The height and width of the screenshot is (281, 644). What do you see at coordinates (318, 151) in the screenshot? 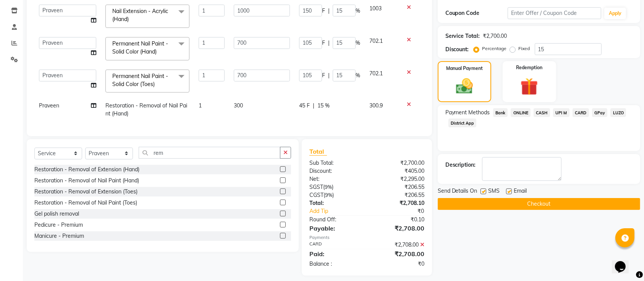
I see `span: Total` at bounding box center [318, 151].